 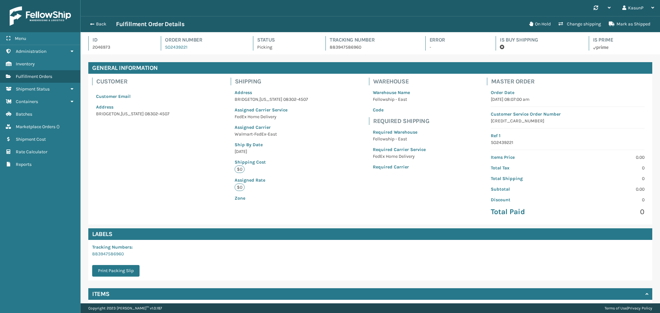 I want to click on span: Marketplace Orders, so click(x=35, y=127).